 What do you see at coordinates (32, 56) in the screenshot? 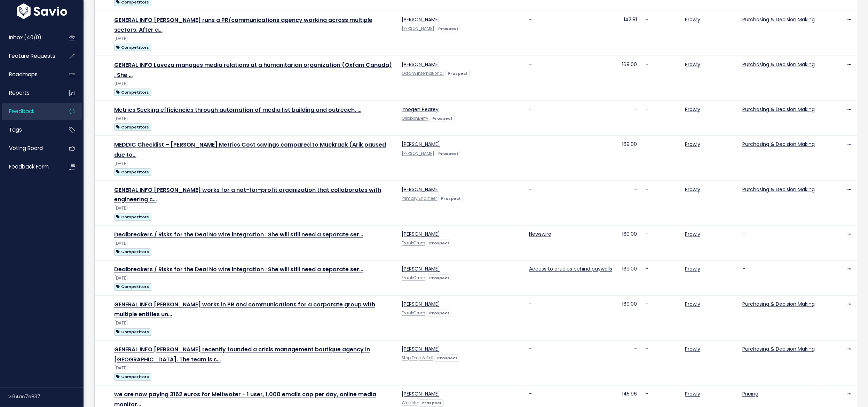
I see `span: Feature Requests` at bounding box center [32, 56].